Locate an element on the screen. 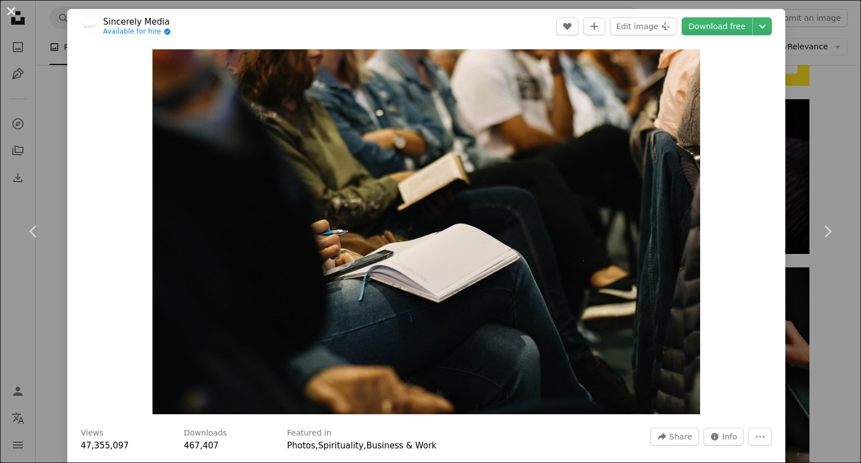 Image resolution: width=861 pixels, height=463 pixels. button: More Actions is located at coordinates (760, 437).